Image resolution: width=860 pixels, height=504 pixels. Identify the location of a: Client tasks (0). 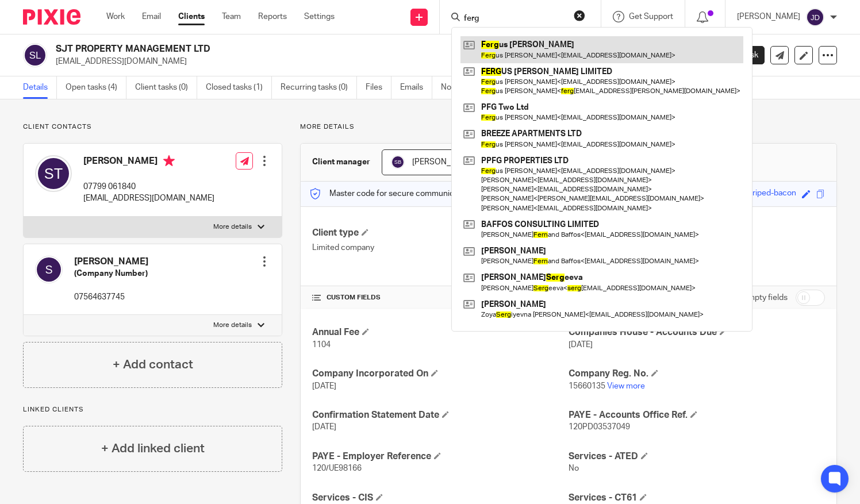
(166, 87).